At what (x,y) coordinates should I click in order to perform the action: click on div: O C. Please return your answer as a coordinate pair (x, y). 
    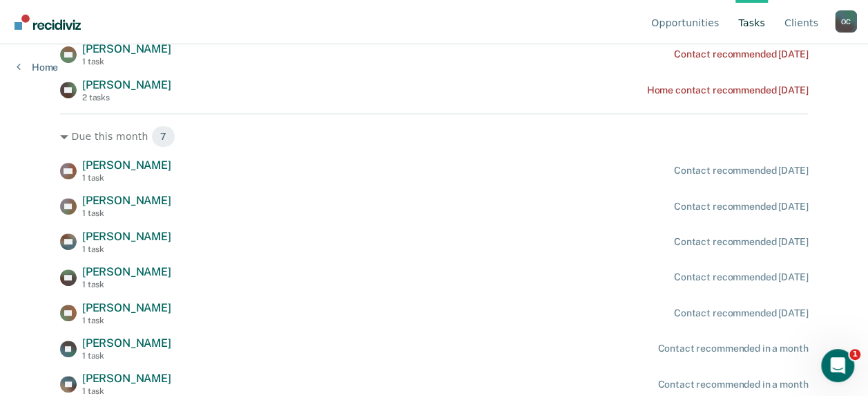
    Looking at the image, I should click on (846, 22).